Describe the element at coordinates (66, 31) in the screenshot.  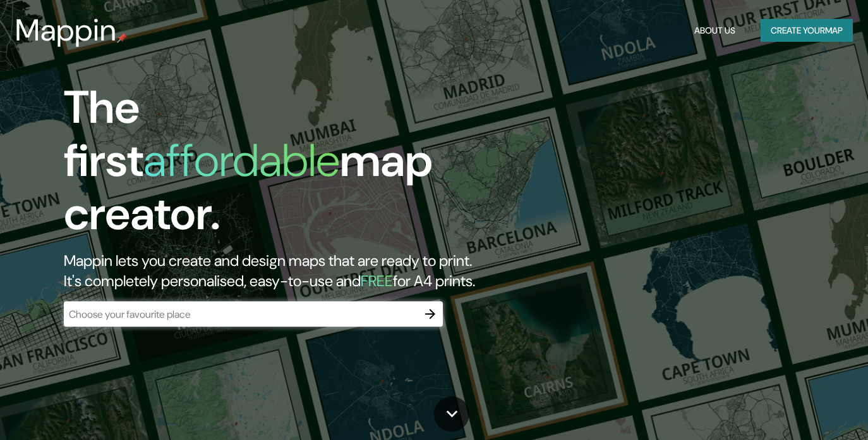
I see `h3: Mappin` at that location.